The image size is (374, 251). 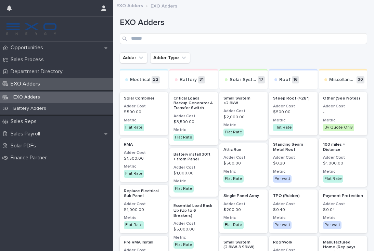 I want to click on p: $ 0.04, so click(x=343, y=210).